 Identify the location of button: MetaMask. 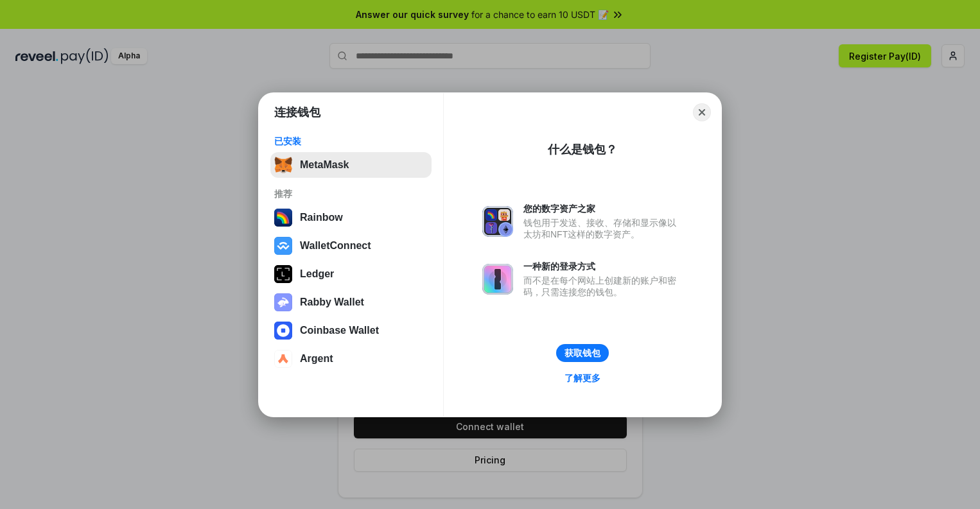
(351, 165).